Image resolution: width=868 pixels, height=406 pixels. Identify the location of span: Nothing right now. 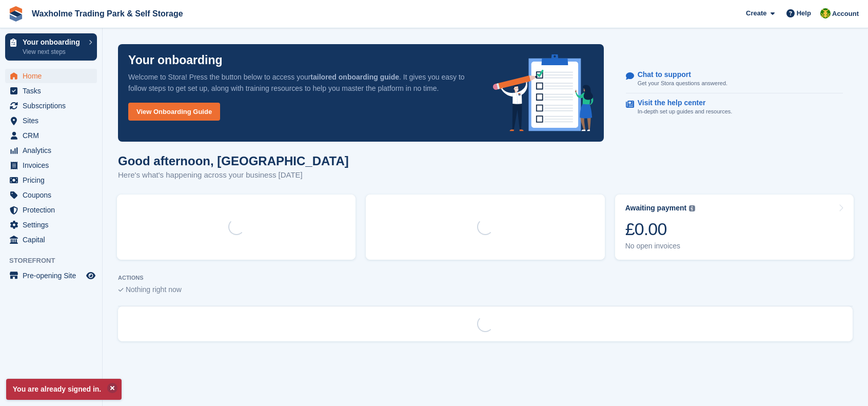
(153, 290).